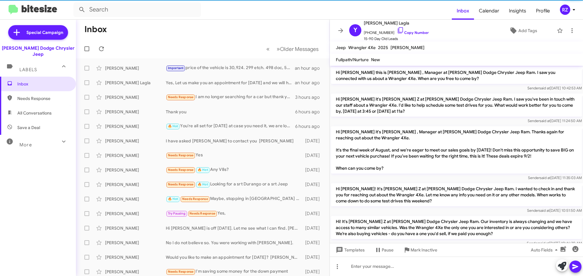 The image size is (583, 276). I want to click on div: 3 hours ago, so click(309, 97).